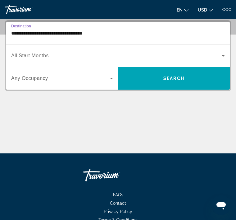 The image size is (236, 220). Describe the element at coordinates (30, 55) in the screenshot. I see `span: All Start Months` at that location.